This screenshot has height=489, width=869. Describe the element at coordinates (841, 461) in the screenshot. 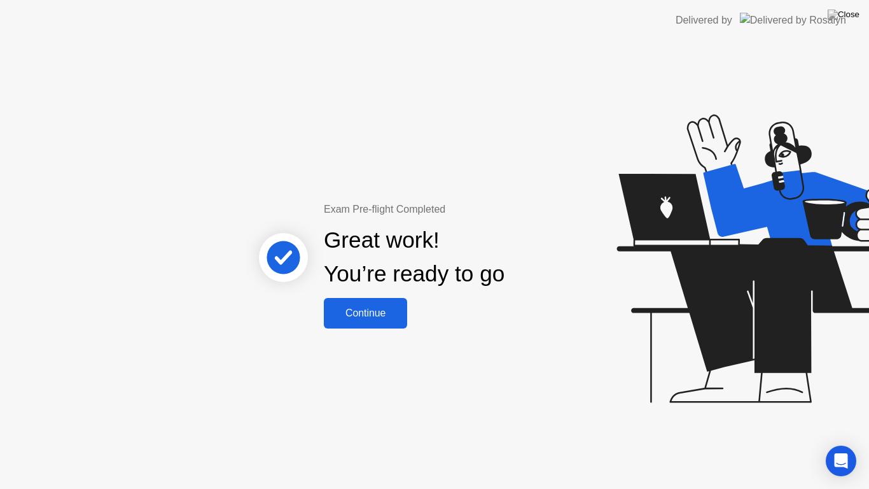

I see `div: Open Intercom Messenger` at that location.